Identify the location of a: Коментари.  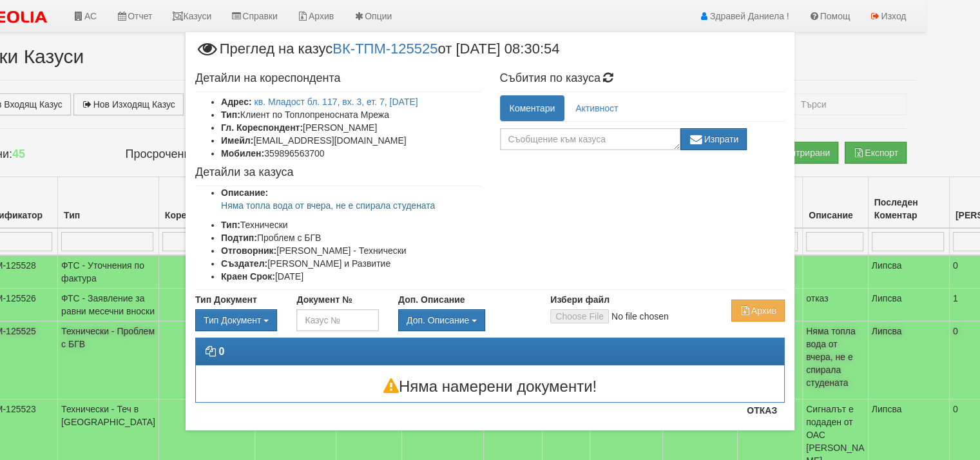
(532, 108).